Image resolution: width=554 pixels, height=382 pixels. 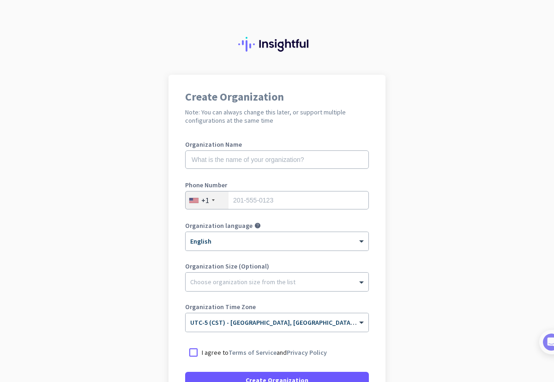 What do you see at coordinates (258, 226) in the screenshot?
I see `i: help` at bounding box center [258, 226].